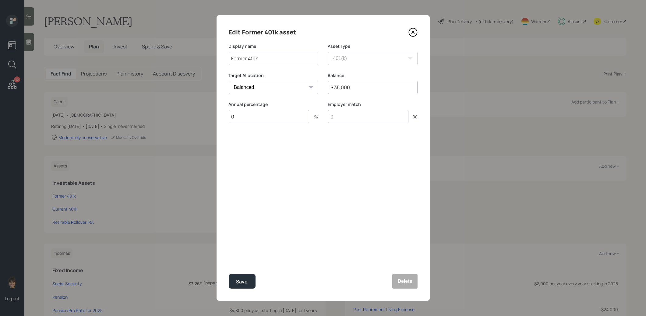 Image resolution: width=646 pixels, height=316 pixels. Describe the element at coordinates (373, 75) in the screenshot. I see `label: Balance` at that location.